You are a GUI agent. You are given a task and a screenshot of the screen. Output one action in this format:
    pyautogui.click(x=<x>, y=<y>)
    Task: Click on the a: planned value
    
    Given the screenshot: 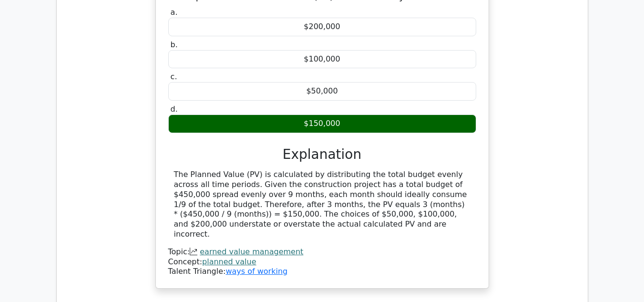 What is the action you would take?
    pyautogui.click(x=229, y=262)
    